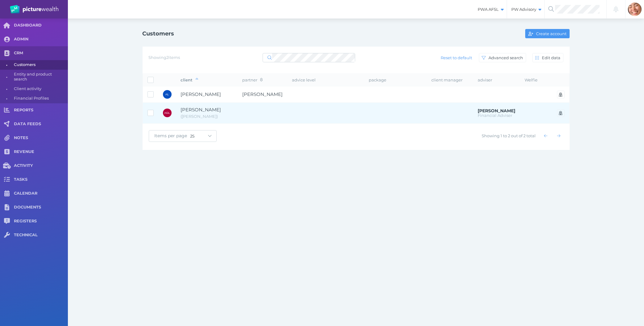 The height and width of the screenshot is (326, 644). What do you see at coordinates (506, 58) in the screenshot?
I see `span: Advanced search` at bounding box center [506, 58].